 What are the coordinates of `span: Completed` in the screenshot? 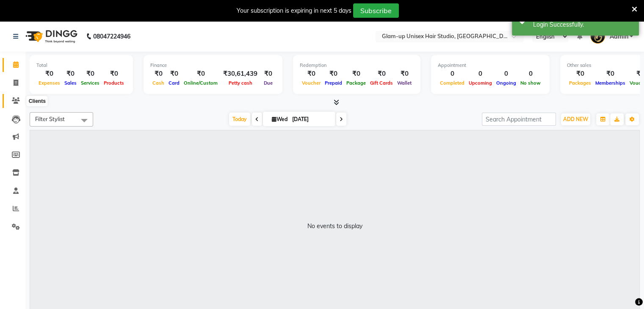 It's located at (452, 83).